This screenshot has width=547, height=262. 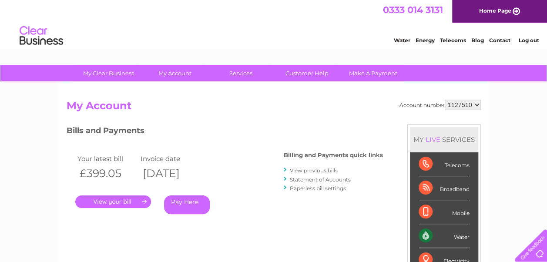 I want to click on a: Make A Payment, so click(x=373, y=73).